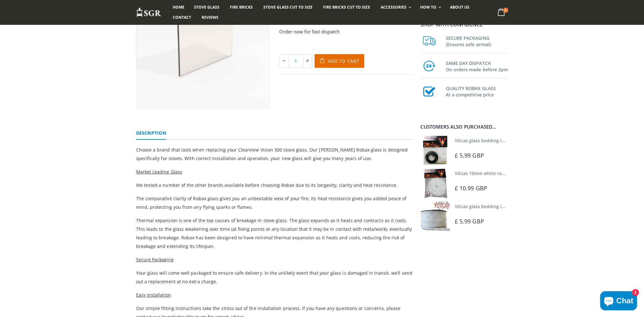  I want to click on span: The comparative clarity of Robax glass gives you an unbeatable view of your fire. Its heat resist..., so click(271, 203).